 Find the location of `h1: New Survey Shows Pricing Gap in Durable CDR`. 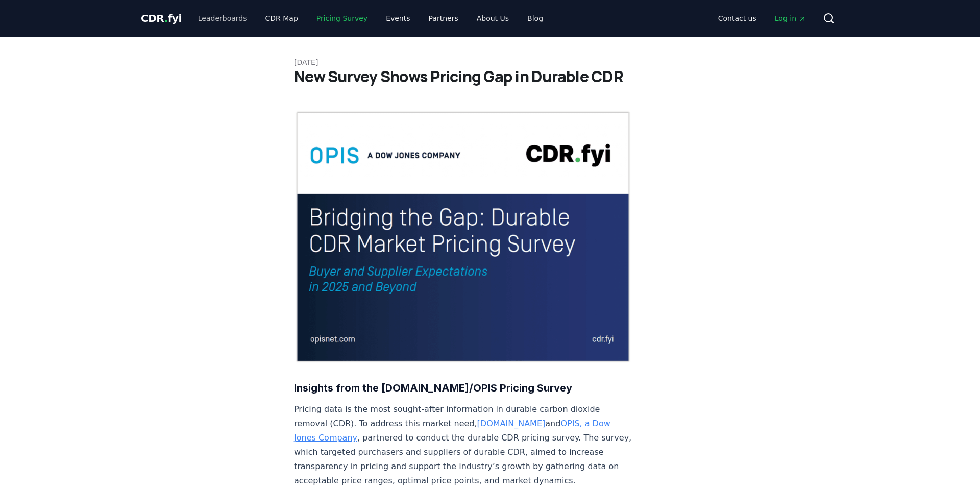

h1: New Survey Shows Pricing Gap in Durable CDR is located at coordinates (490, 77).